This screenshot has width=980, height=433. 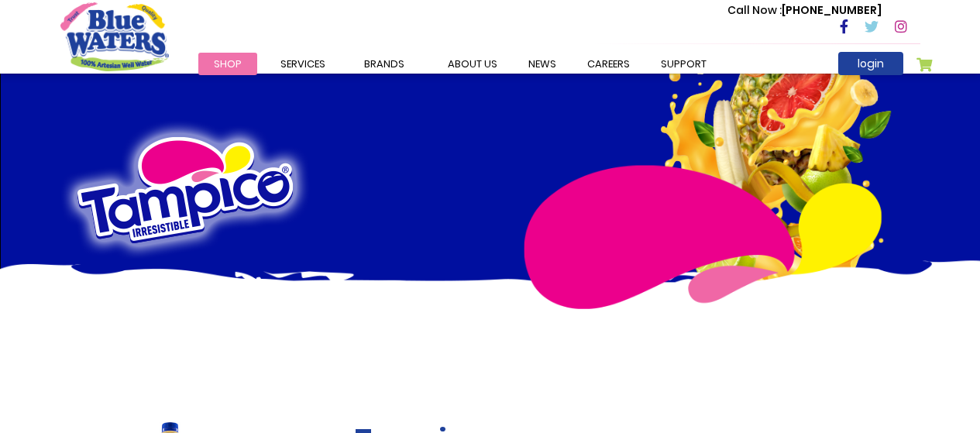 I want to click on a: store logo, so click(x=115, y=36).